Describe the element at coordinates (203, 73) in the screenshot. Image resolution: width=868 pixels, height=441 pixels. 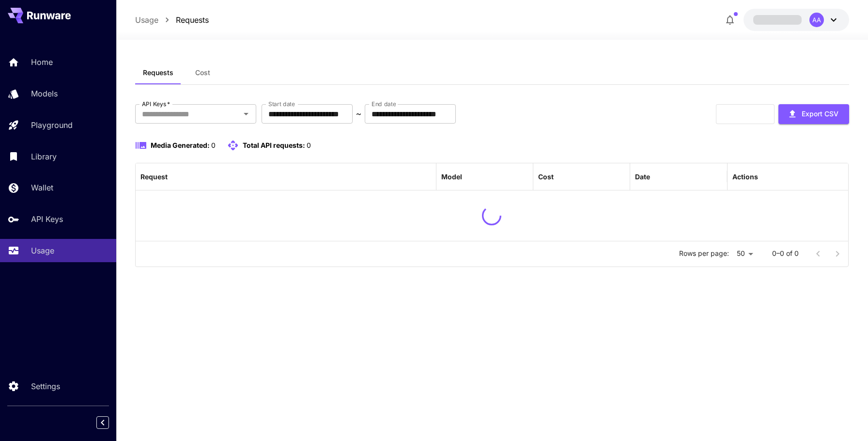
I see `span: Cost` at that location.